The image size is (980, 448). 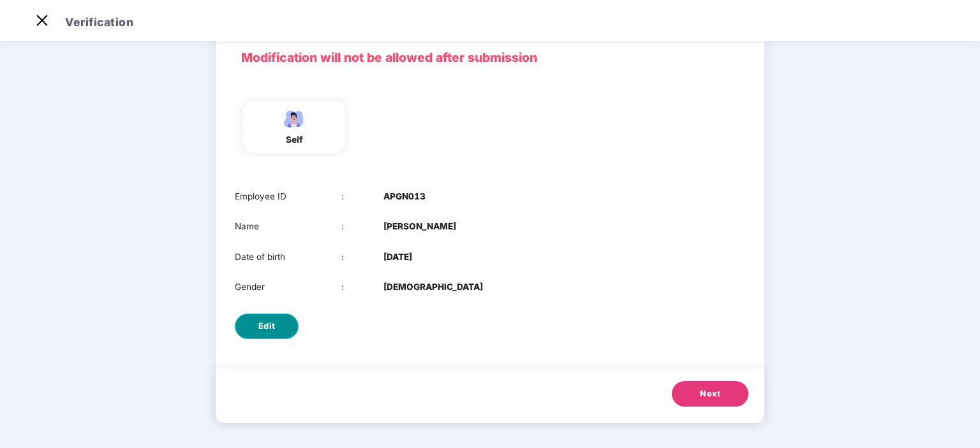 I want to click on span: Edit, so click(x=267, y=327).